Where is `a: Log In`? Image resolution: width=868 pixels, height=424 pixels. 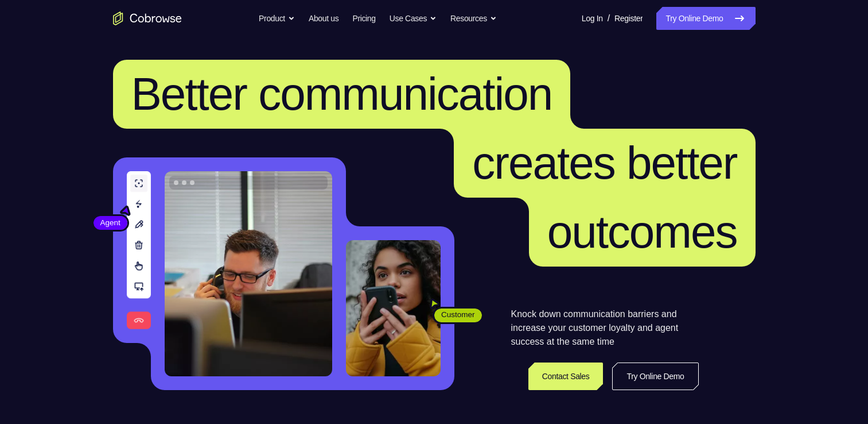
a: Log In is located at coordinates (592, 19).